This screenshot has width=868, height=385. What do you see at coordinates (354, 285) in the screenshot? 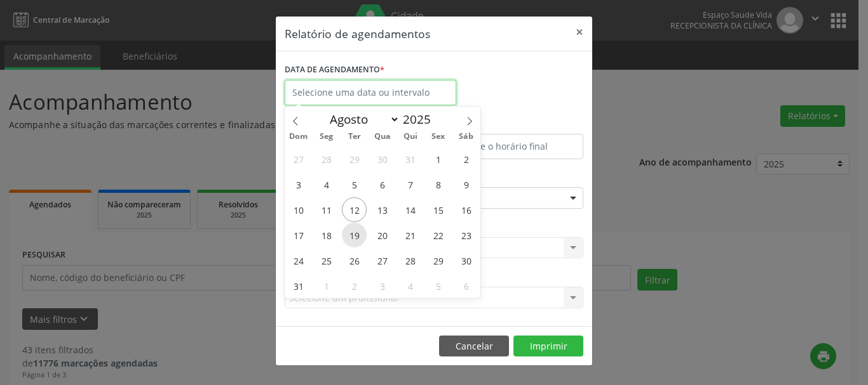
I see `span: Setembro 2, 2025` at bounding box center [354, 285].